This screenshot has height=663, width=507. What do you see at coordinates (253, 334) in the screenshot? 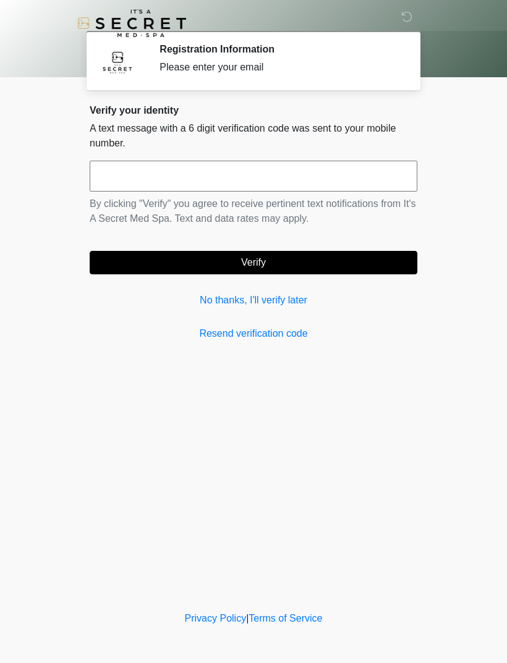
I see `a: Resend verification code` at bounding box center [253, 334].